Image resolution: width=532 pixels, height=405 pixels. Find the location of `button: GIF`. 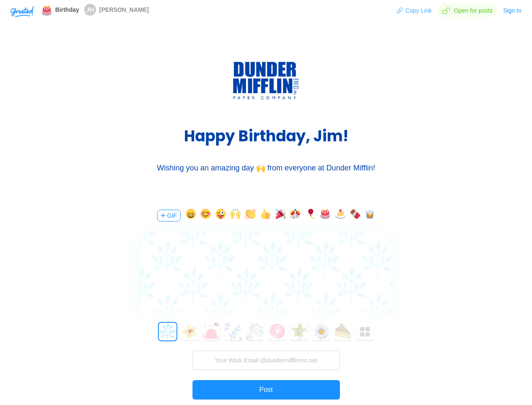

button: GIF is located at coordinates (169, 215).